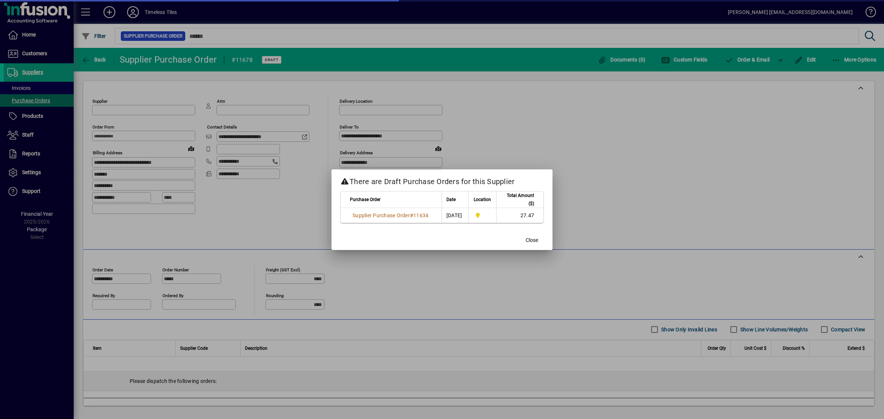 Image resolution: width=884 pixels, height=419 pixels. I want to click on span: 11634, so click(420, 215).